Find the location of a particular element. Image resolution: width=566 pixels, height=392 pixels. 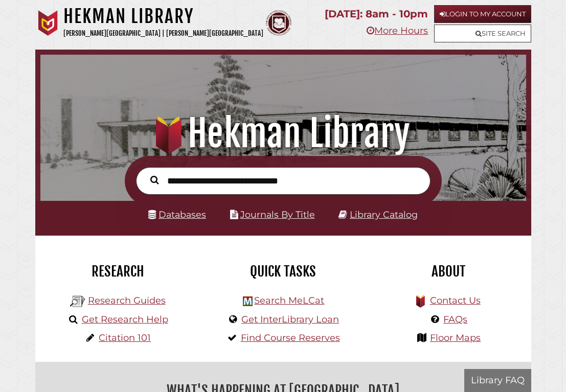

h2: Quick Tasks is located at coordinates (283, 271).